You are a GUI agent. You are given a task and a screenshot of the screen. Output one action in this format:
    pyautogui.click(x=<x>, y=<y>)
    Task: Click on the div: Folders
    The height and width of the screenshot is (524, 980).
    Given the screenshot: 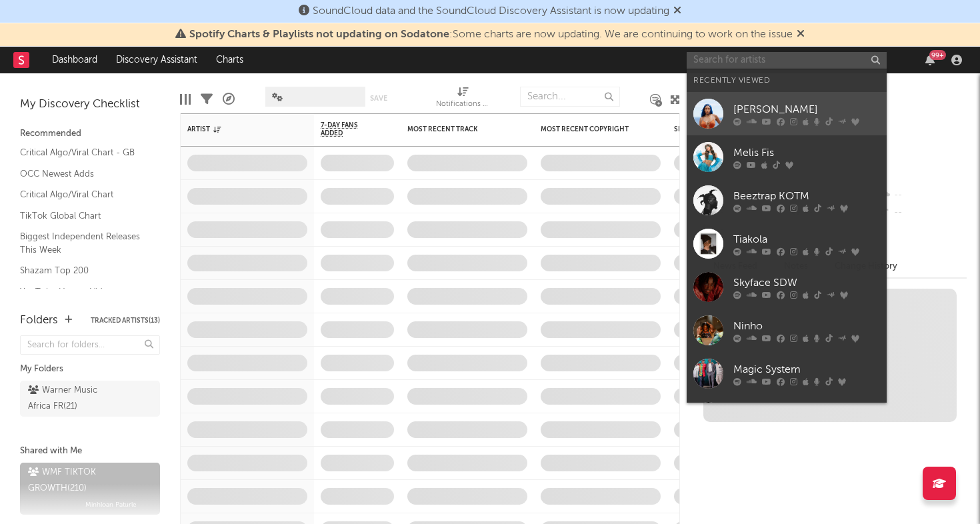 What is the action you would take?
    pyautogui.click(x=38, y=321)
    